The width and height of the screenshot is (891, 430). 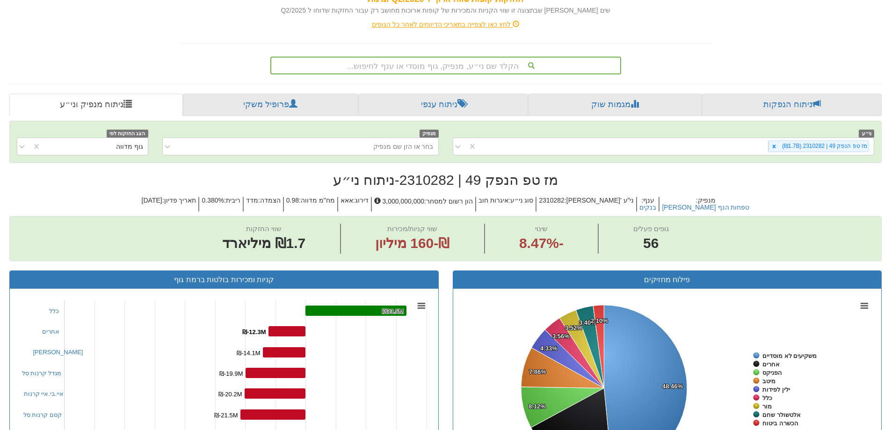 What do you see at coordinates (767, 406) in the screenshot?
I see `tspan: מור` at bounding box center [767, 406].